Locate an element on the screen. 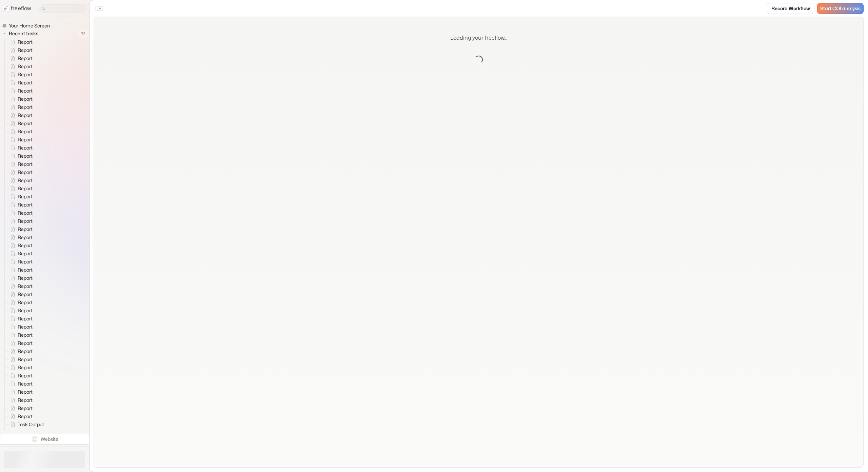  a: Record Workflow is located at coordinates (791, 8).